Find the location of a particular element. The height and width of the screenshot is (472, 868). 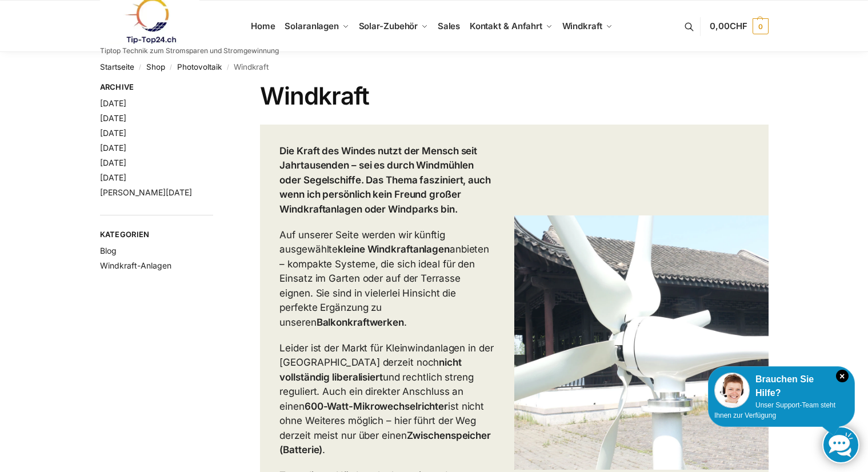

span: Unser Support-Team steht Ihnen zur Verfügung is located at coordinates (775, 410).